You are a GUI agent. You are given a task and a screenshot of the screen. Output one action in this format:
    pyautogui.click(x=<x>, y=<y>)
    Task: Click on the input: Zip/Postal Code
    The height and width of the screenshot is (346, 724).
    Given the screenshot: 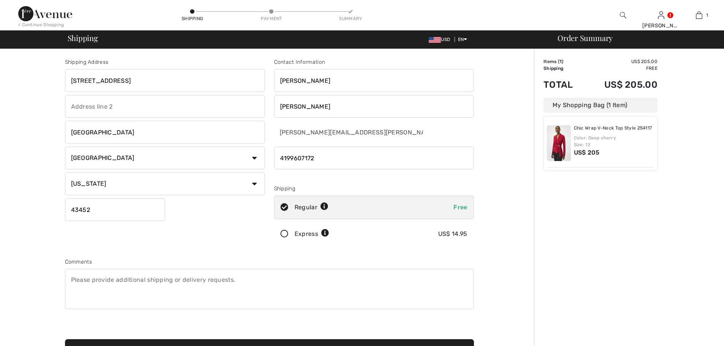 What is the action you would take?
    pyautogui.click(x=115, y=210)
    